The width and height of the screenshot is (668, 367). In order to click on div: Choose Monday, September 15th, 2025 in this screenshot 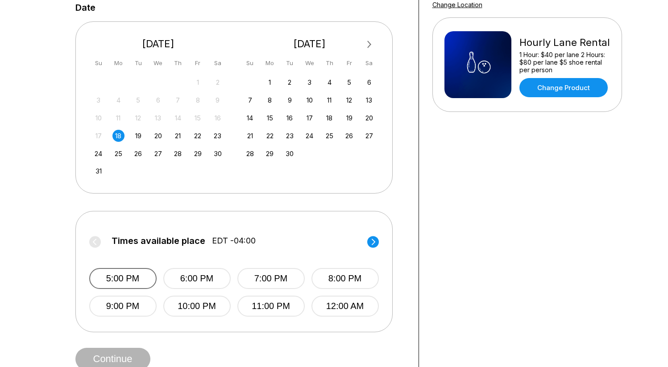, I will do `click(269, 118)`.